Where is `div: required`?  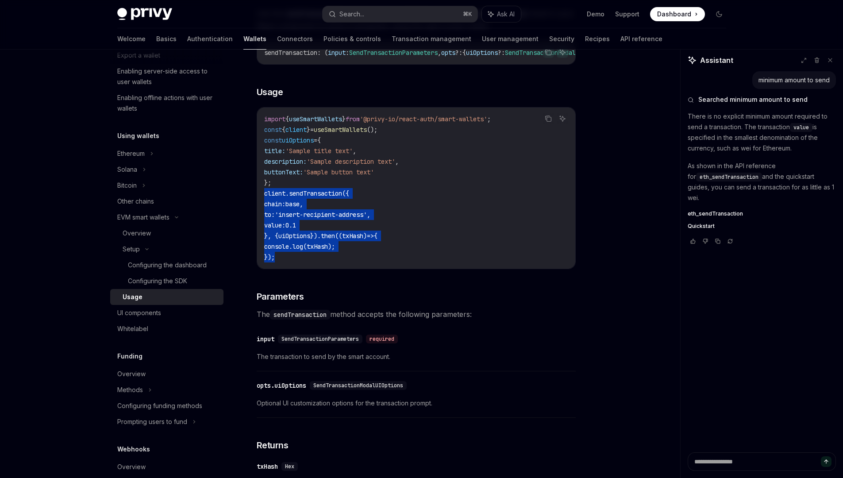 div: required is located at coordinates (382, 339).